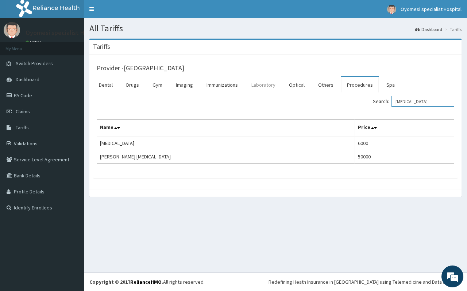  What do you see at coordinates (263, 85) in the screenshot?
I see `a: Laboratory` at bounding box center [263, 85].